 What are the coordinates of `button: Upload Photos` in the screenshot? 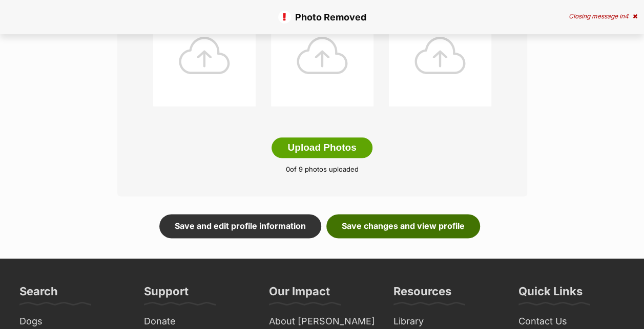 It's located at (322, 148).